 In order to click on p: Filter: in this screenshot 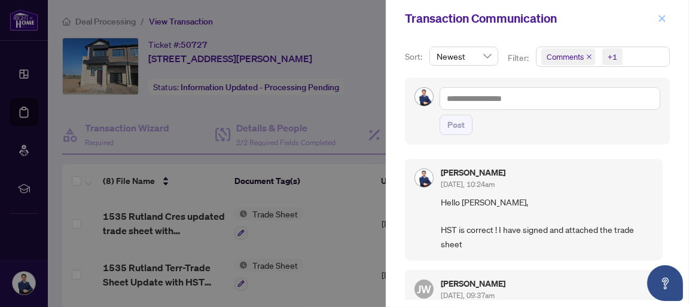, I will do `click(519, 58)`.